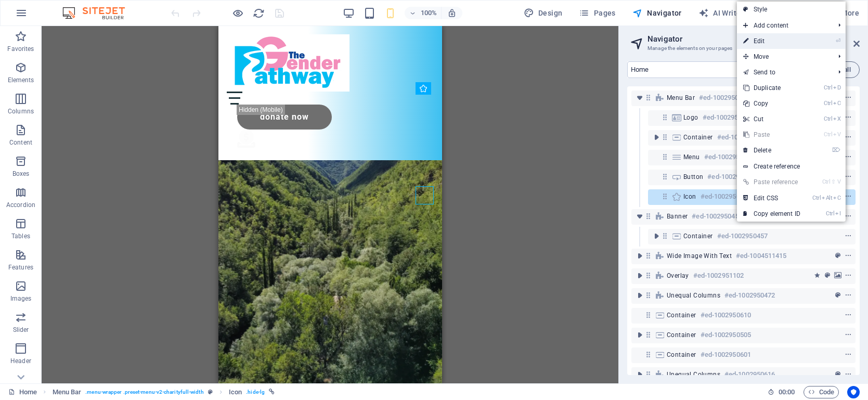 Image resolution: width=868 pixels, height=400 pixels. I want to click on span: Design, so click(543, 13).